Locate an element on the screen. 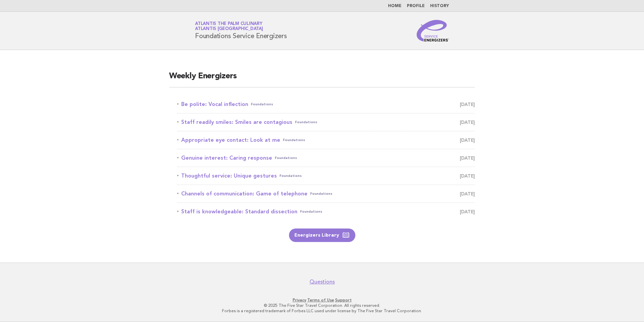 This screenshot has height=322, width=644. a: Support is located at coordinates (343, 300).